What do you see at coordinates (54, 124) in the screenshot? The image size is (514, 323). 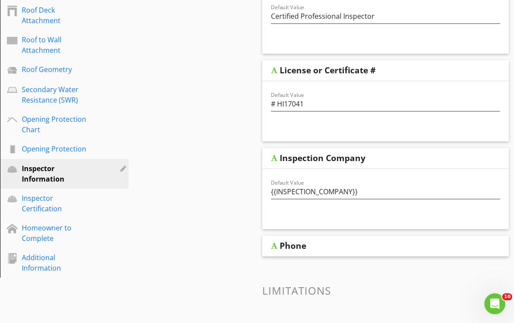 I see `div: Opening Protection Chart` at bounding box center [54, 124].